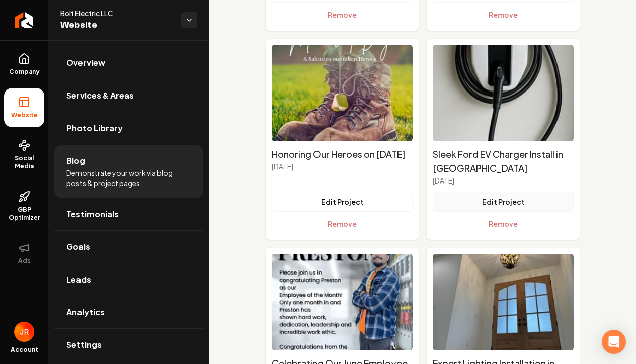  I want to click on span: Goals, so click(78, 247).